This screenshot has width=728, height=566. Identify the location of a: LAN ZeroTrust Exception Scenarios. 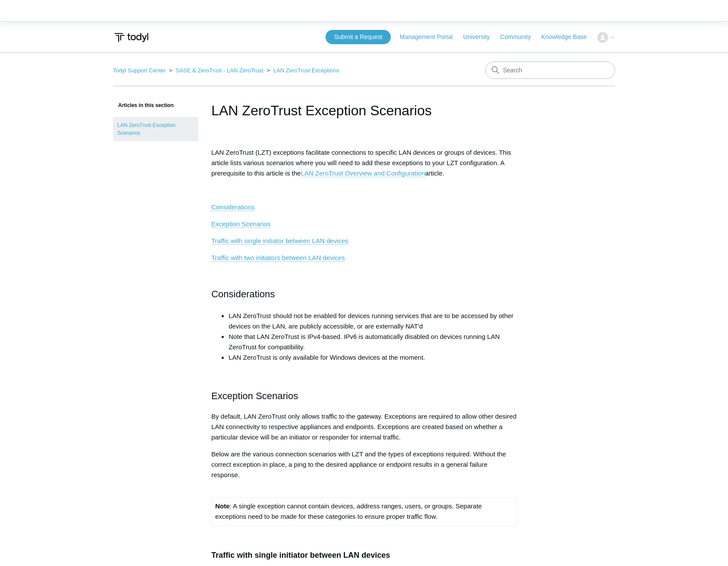
(156, 129).